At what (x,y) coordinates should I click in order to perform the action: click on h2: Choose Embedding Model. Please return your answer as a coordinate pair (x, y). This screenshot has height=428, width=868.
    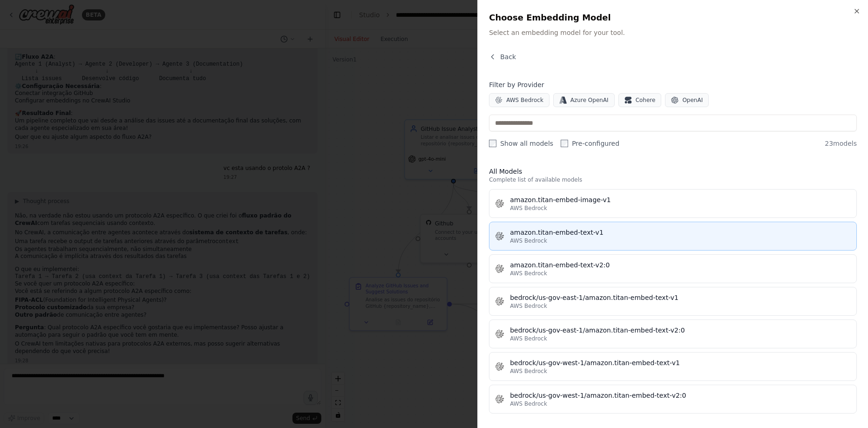
    Looking at the image, I should click on (673, 18).